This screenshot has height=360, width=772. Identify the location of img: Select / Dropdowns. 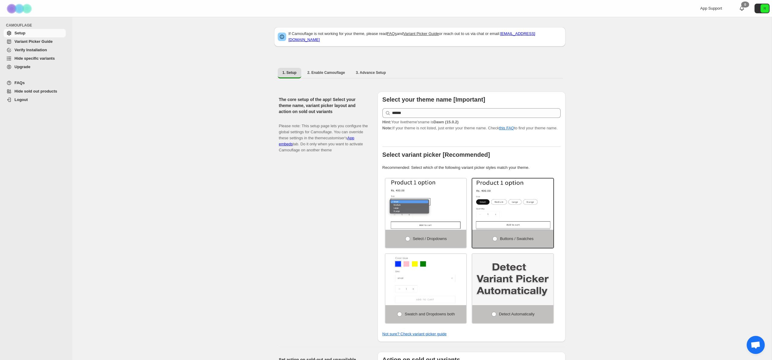
(426, 204).